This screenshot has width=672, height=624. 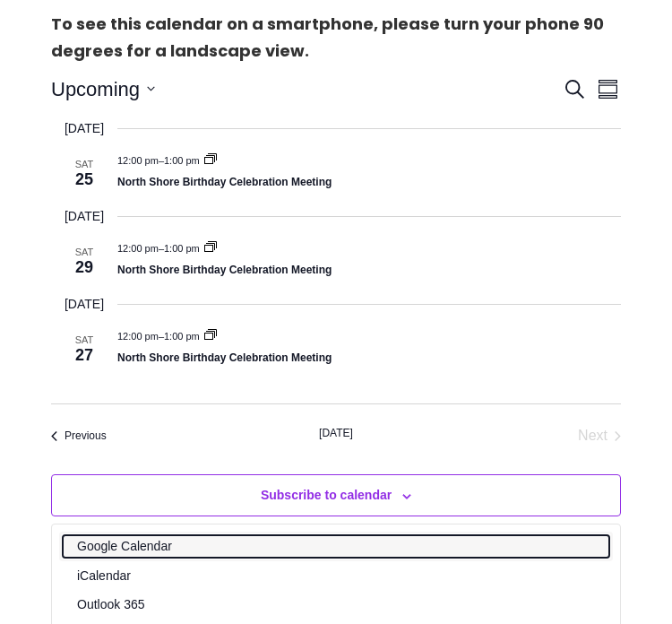 What do you see at coordinates (159, 161) in the screenshot?
I see `time: 2025-10-25 12:00:00 :: 2025-10-25 13:00:00` at bounding box center [159, 161].